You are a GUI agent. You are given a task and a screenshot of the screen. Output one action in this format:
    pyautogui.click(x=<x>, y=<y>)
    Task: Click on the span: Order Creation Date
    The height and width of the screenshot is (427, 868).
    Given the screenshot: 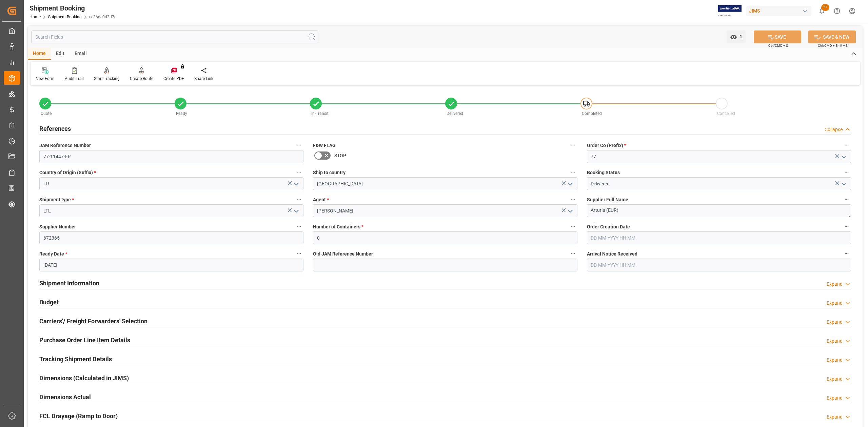 What is the action you would take?
    pyautogui.click(x=608, y=226)
    